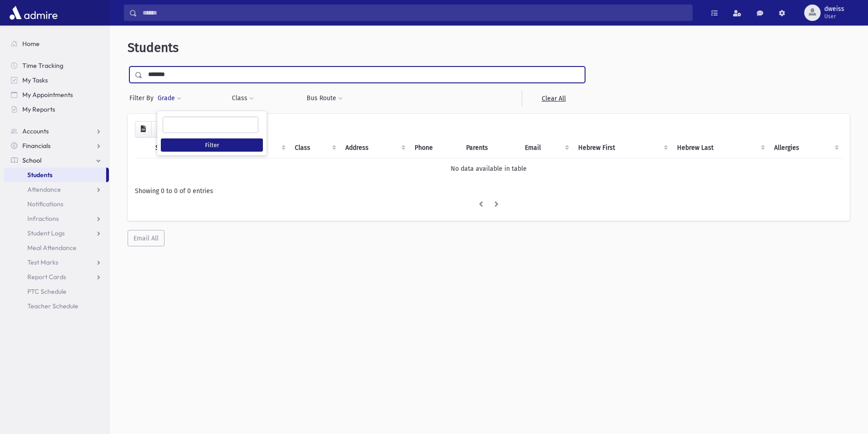 This screenshot has height=434, width=868. I want to click on span: My Appointments, so click(47, 95).